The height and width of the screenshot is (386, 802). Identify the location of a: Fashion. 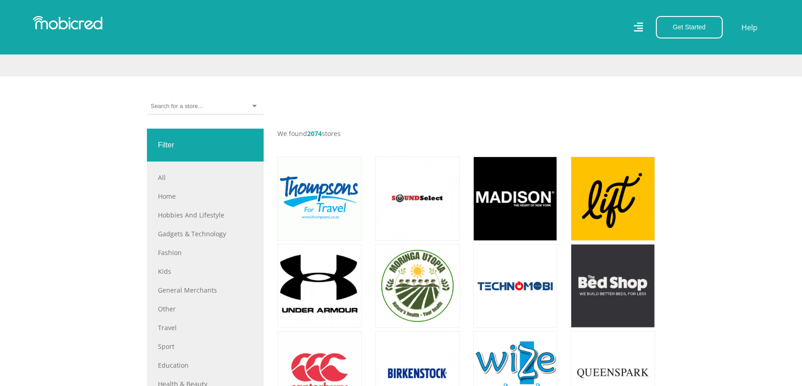
(205, 252).